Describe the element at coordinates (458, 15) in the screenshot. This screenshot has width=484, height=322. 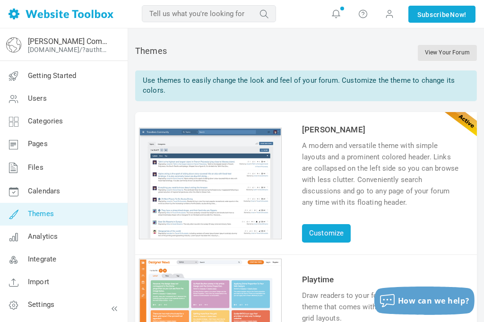
I see `span: Now!` at that location.